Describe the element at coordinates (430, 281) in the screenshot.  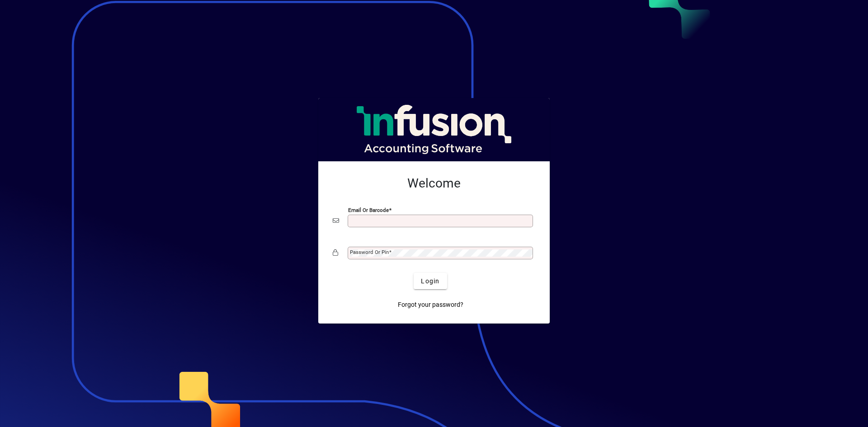
I see `span: Login` at that location.